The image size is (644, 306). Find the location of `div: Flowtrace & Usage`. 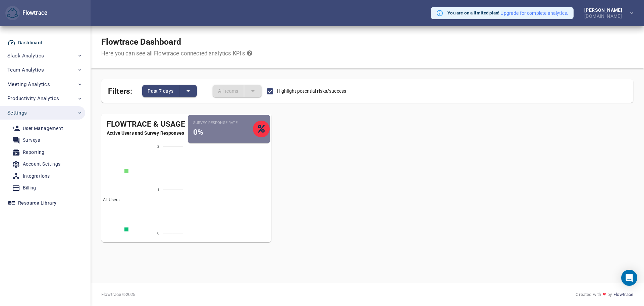

div: Flowtrace & Usage is located at coordinates (144, 124).